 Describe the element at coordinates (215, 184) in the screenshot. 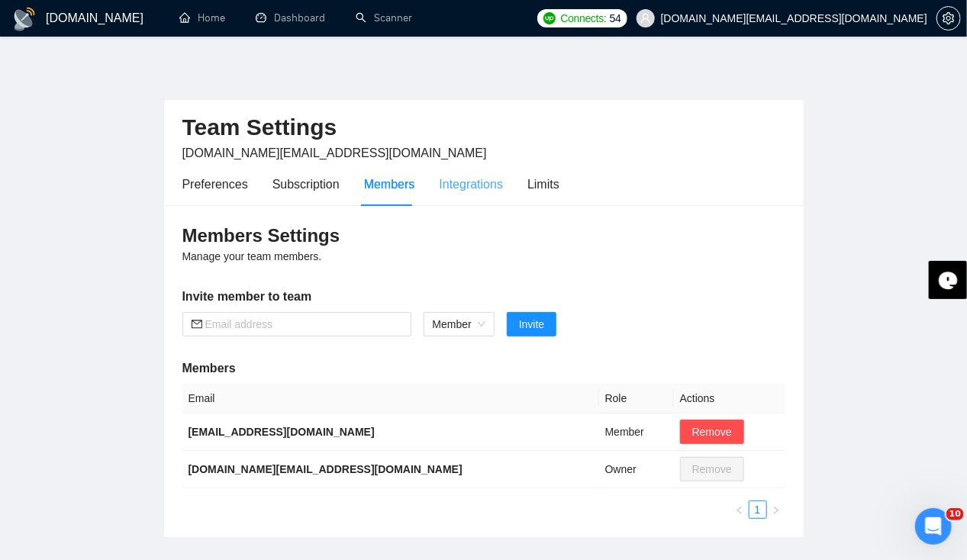

I see `div: Preferences` at that location.